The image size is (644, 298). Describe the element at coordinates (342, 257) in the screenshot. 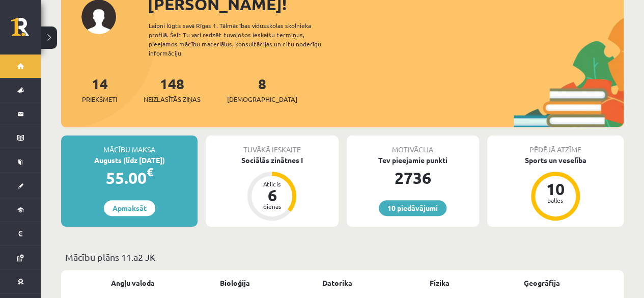

I see `p: Mācību plāns 11.a2 JK` at that location.